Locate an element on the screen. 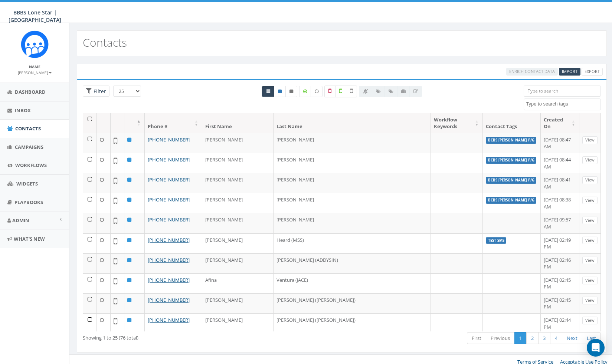 This screenshot has width=612, height=364. td: Ventura (JACE) is located at coordinates (352, 283).